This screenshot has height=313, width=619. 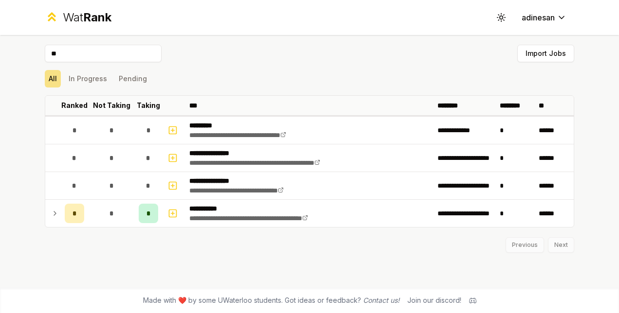 What do you see at coordinates (74, 106) in the screenshot?
I see `p: Ranked` at bounding box center [74, 106].